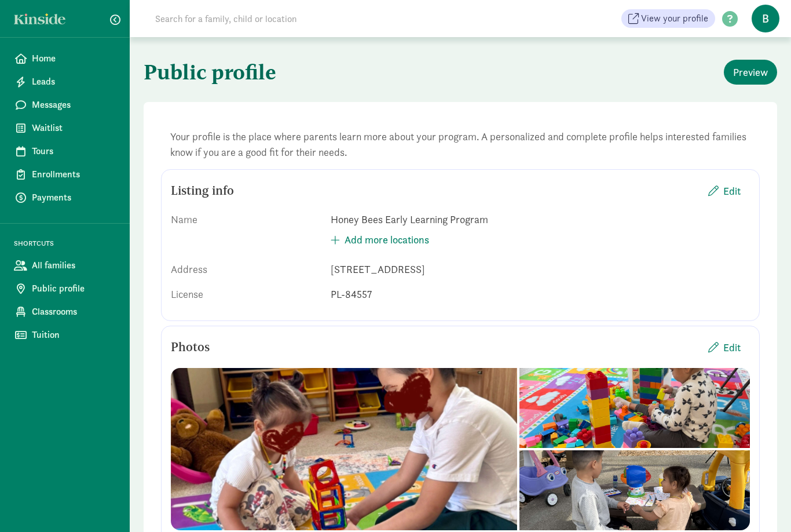 The height and width of the screenshot is (532, 791). What do you see at coordinates (65, 81) in the screenshot?
I see `a: Leads` at bounding box center [65, 81].